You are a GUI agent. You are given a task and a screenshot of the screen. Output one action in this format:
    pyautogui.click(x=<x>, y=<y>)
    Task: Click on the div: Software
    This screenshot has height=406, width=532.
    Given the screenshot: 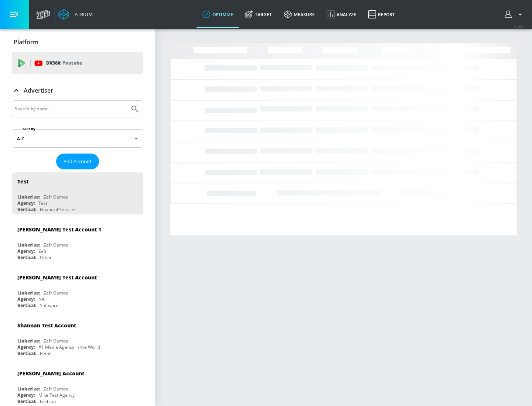 What is the action you would take?
    pyautogui.click(x=49, y=305)
    